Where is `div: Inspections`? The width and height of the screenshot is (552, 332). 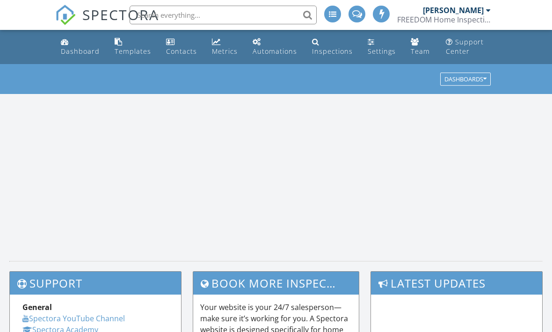 div: Inspections is located at coordinates (332, 51).